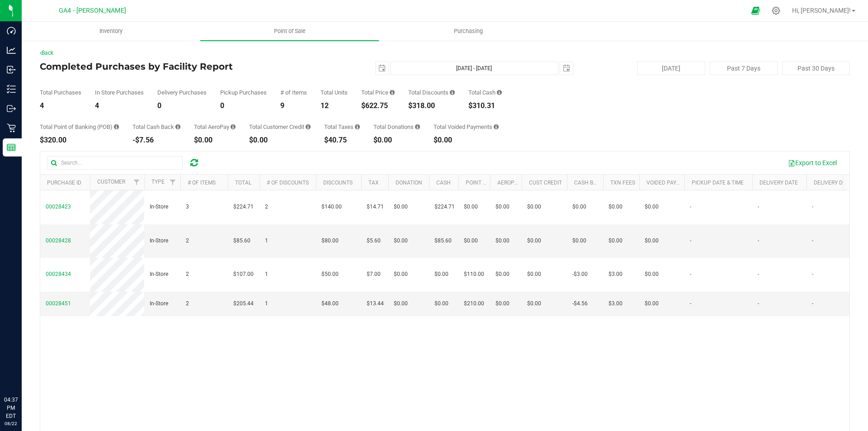  What do you see at coordinates (392, 92) in the screenshot?
I see `i: Sum of the total prices of all purchases in the date range.` at bounding box center [392, 92].